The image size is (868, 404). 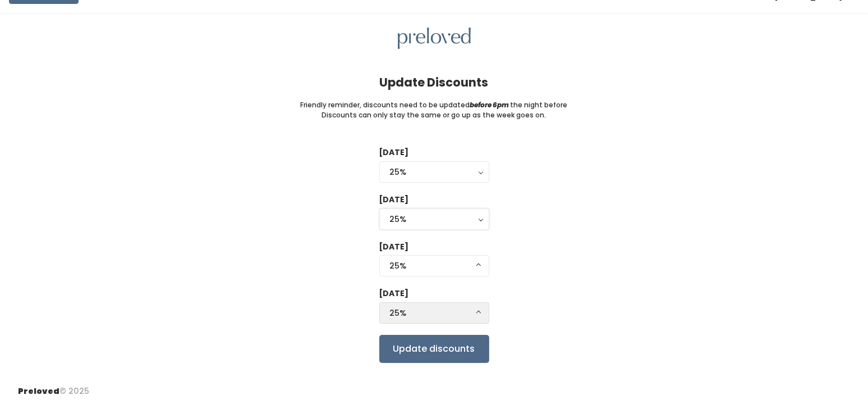 I want to click on img: preloved logo, so click(x=435, y=38).